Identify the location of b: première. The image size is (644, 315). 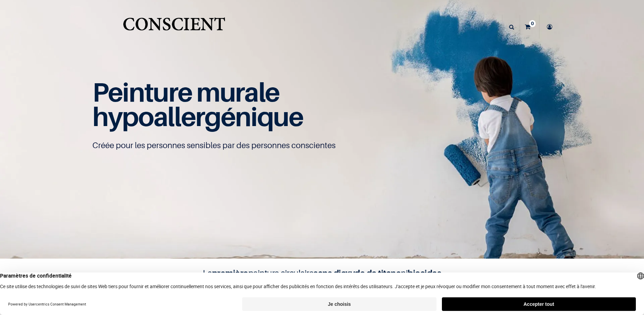
(230, 273).